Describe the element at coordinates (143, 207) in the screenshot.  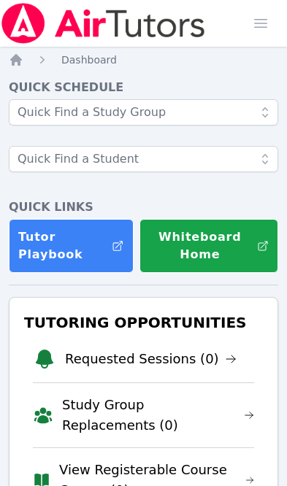
I see `h4: Quick Links` at that location.